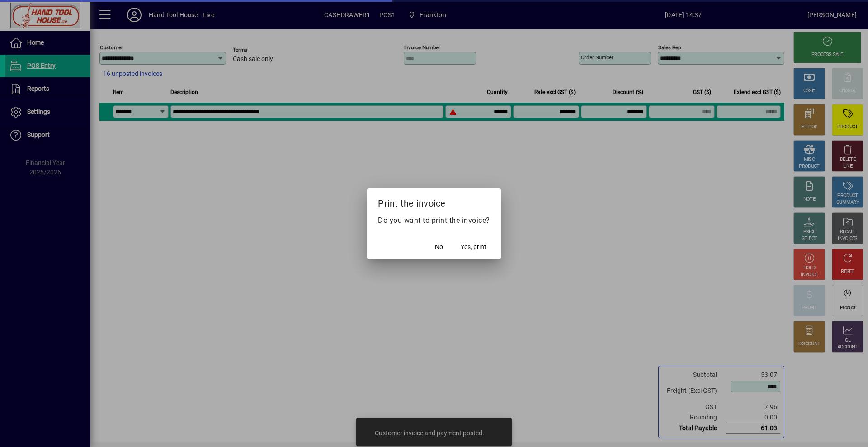 This screenshot has height=447, width=868. Describe the element at coordinates (439, 247) in the screenshot. I see `span: No` at that location.